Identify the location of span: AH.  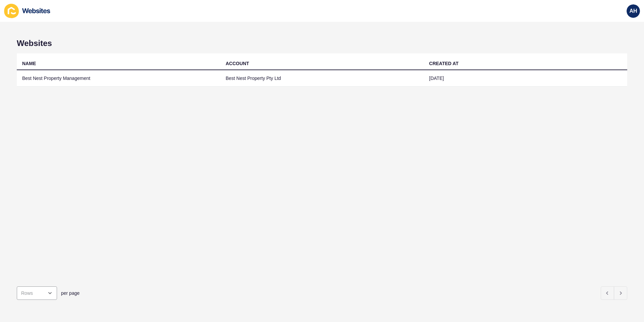
(633, 11).